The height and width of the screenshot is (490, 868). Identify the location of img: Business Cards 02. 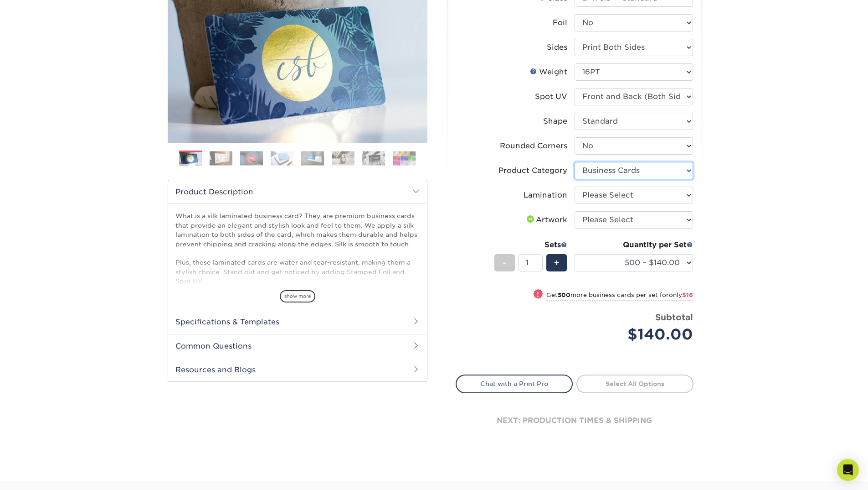
(221, 157).